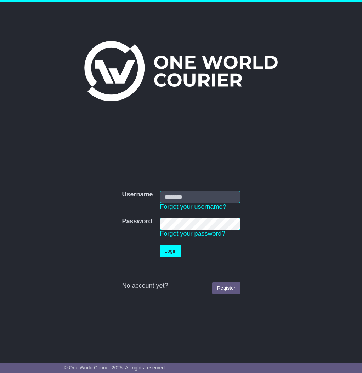  What do you see at coordinates (137, 221) in the screenshot?
I see `label: Password` at bounding box center [137, 221].